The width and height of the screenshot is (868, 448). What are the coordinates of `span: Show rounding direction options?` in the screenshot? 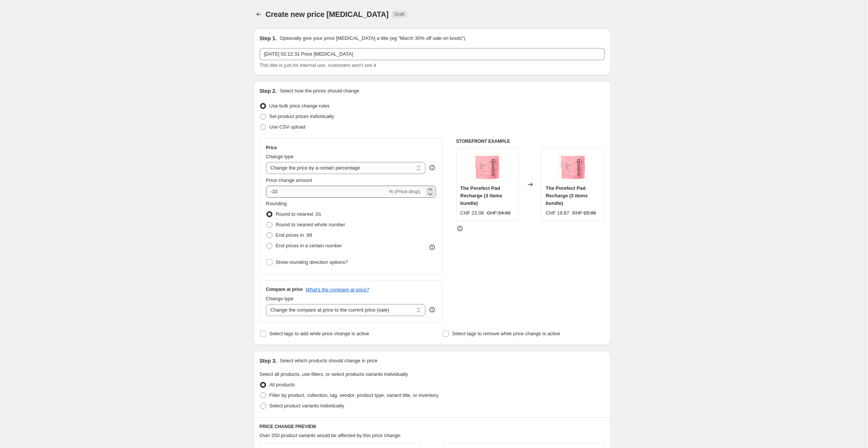 It's located at (312, 262).